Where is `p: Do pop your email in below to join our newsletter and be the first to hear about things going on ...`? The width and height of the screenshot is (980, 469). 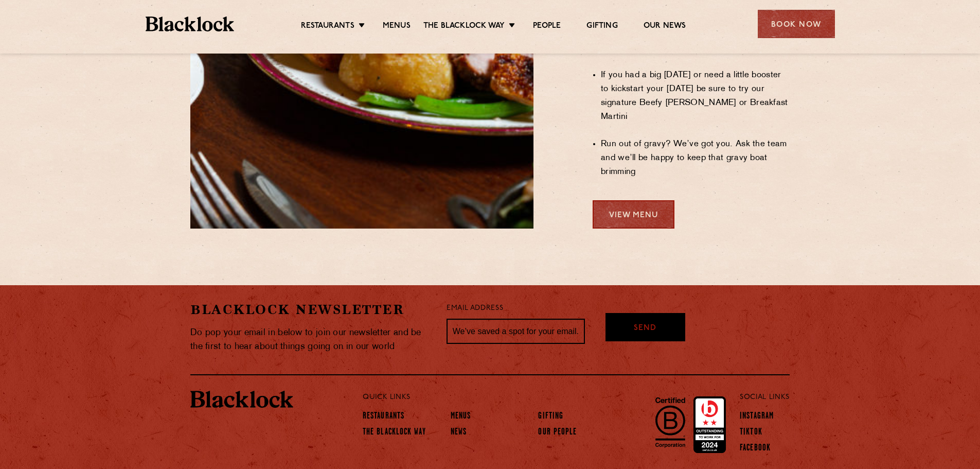
p: Do pop your email in below to join our newsletter and be the first to hear about things going on ... is located at coordinates (310, 340).